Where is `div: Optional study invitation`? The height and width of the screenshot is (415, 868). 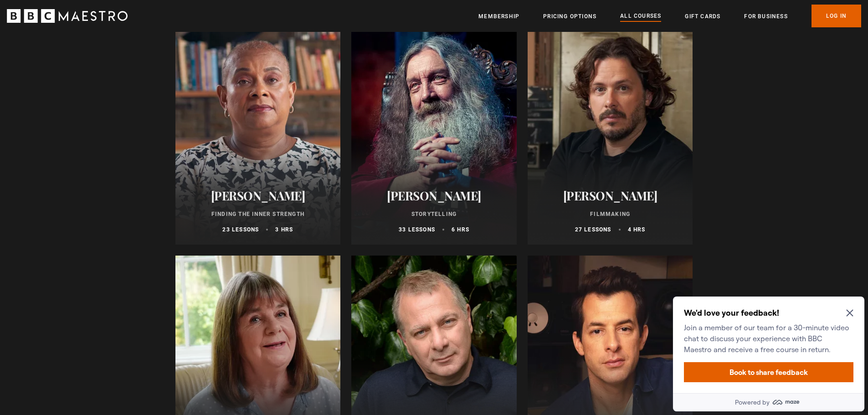 div: Optional study invitation is located at coordinates (99, 61).